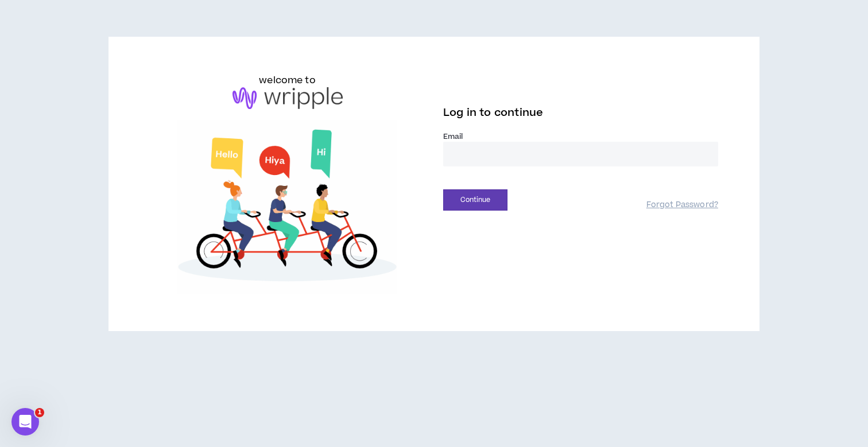 Image resolution: width=868 pixels, height=447 pixels. I want to click on span: 1, so click(40, 413).